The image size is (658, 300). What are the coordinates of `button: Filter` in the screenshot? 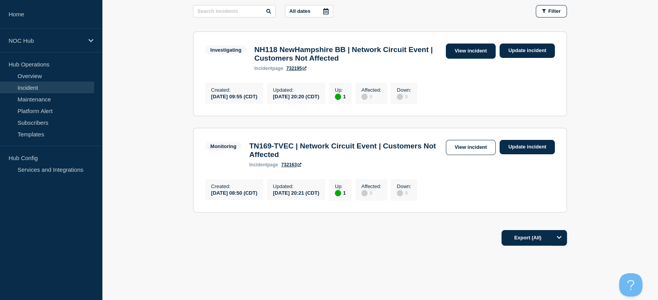 It's located at (551, 11).